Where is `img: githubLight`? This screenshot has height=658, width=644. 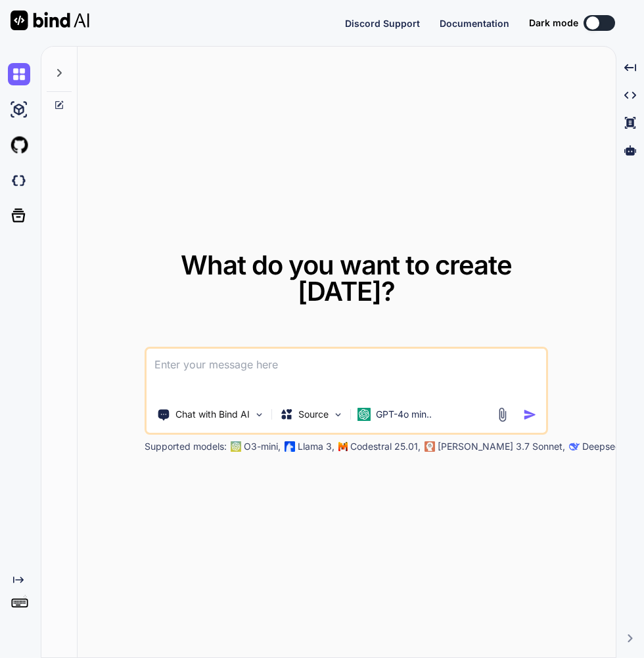
img: githubLight is located at coordinates (19, 145).